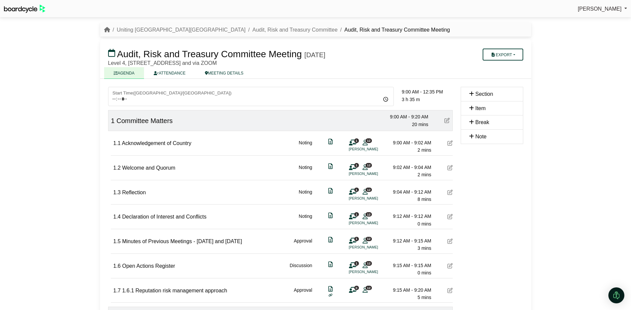 Image resolution: width=631 pixels, height=310 pixels. Describe the element at coordinates (117, 192) in the screenshot. I see `span: 1.3` at that location.